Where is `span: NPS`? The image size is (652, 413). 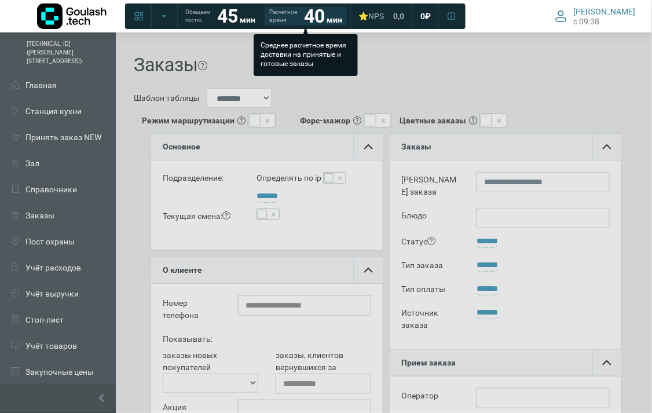
span: NPS is located at coordinates (376, 16).